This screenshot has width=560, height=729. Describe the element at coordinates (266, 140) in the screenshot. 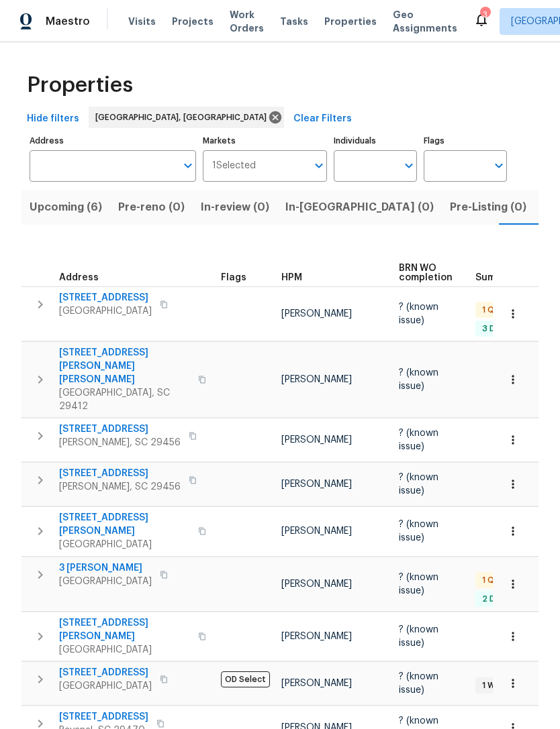

I see `label: Markets` at that location.